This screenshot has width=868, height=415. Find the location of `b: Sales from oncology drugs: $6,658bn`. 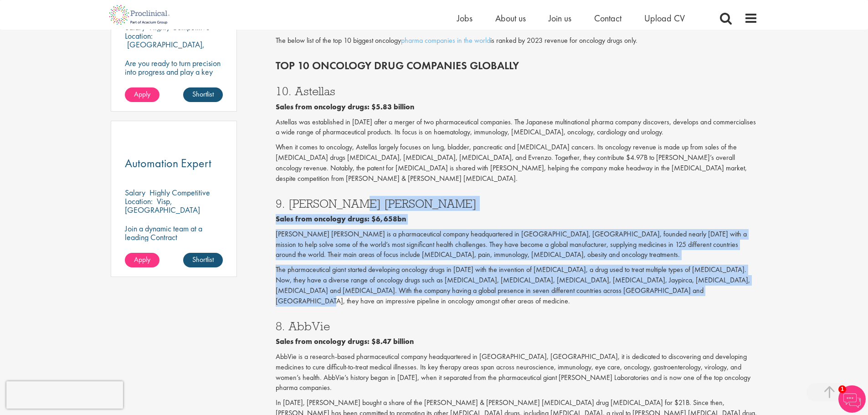

b: Sales from oncology drugs: $6,658bn is located at coordinates (341, 219).